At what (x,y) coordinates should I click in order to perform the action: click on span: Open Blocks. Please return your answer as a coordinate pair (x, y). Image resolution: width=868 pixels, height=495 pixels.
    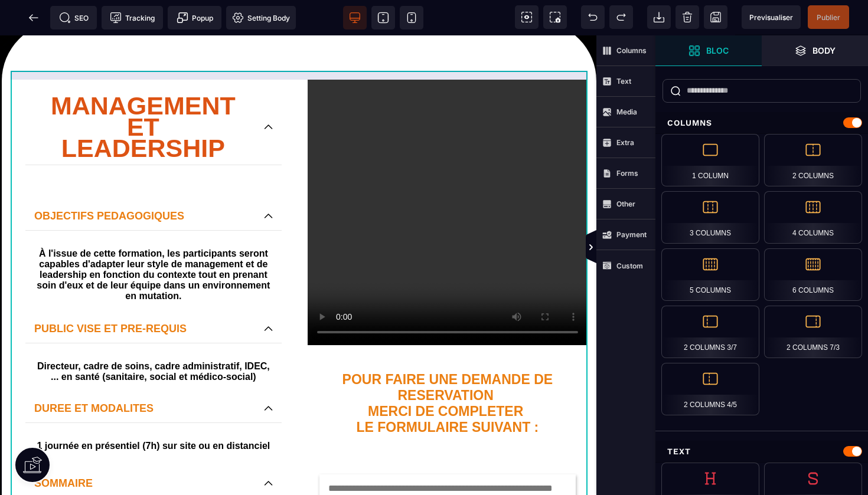
    Looking at the image, I should click on (708, 51).